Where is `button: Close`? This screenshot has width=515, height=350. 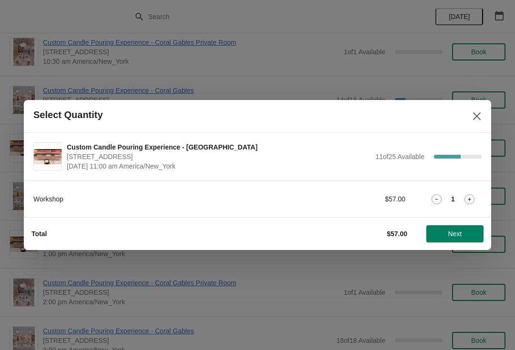
button: Close is located at coordinates (476, 116).